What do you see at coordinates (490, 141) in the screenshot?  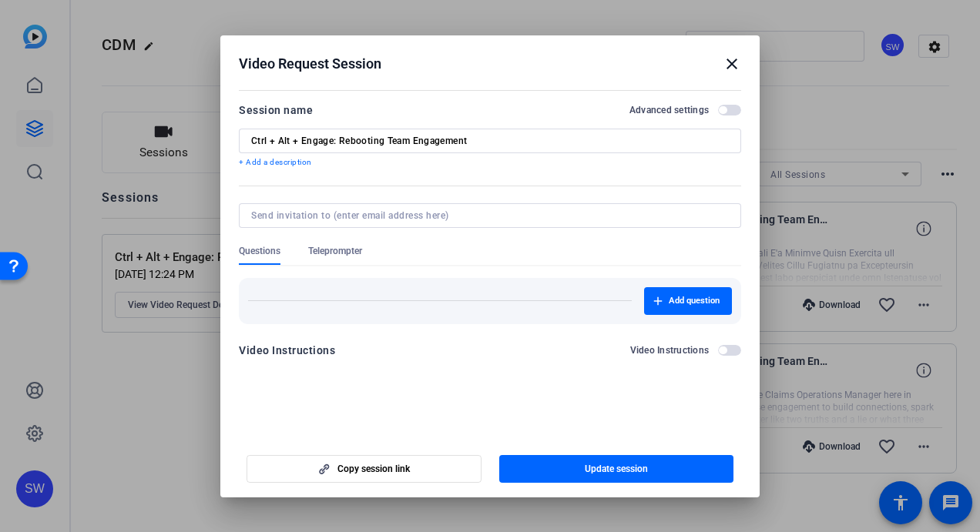 I see `input: Enter Session Name` at bounding box center [490, 141].